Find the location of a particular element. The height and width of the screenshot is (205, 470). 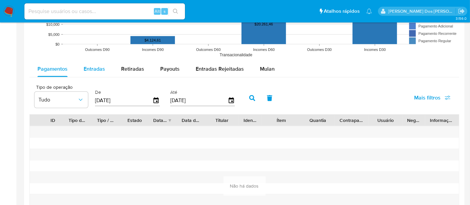

button: search-icon is located at coordinates (175, 11).